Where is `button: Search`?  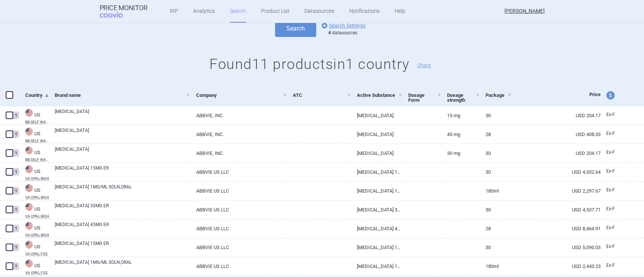
button: Search is located at coordinates (295, 28).